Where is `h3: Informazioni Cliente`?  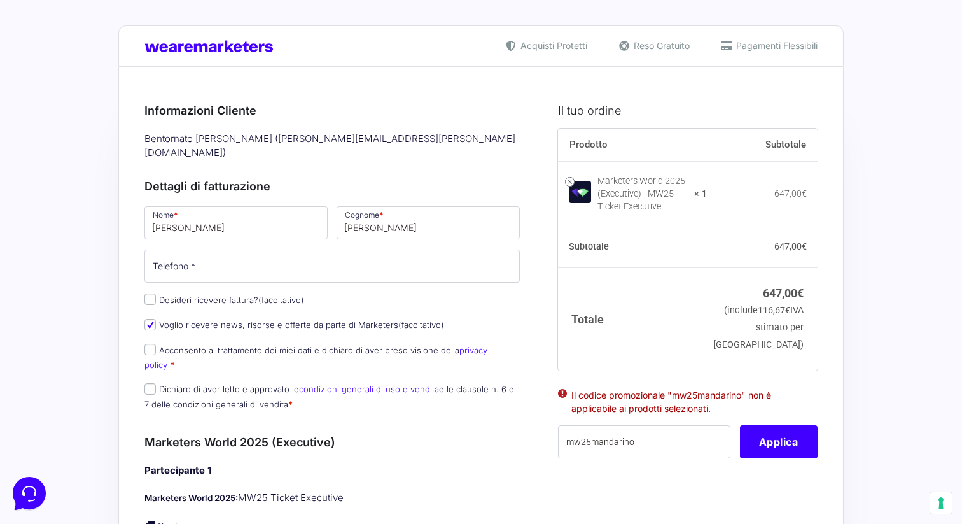
h3: Informazioni Cliente is located at coordinates (332, 110).